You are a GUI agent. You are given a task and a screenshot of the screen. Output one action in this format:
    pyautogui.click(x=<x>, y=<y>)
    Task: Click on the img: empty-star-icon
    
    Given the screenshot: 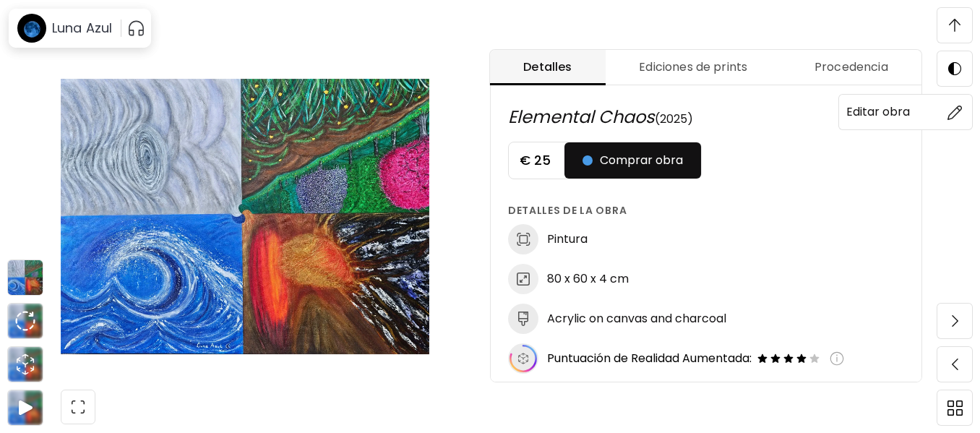 What is the action you would take?
    pyautogui.click(x=815, y=359)
    